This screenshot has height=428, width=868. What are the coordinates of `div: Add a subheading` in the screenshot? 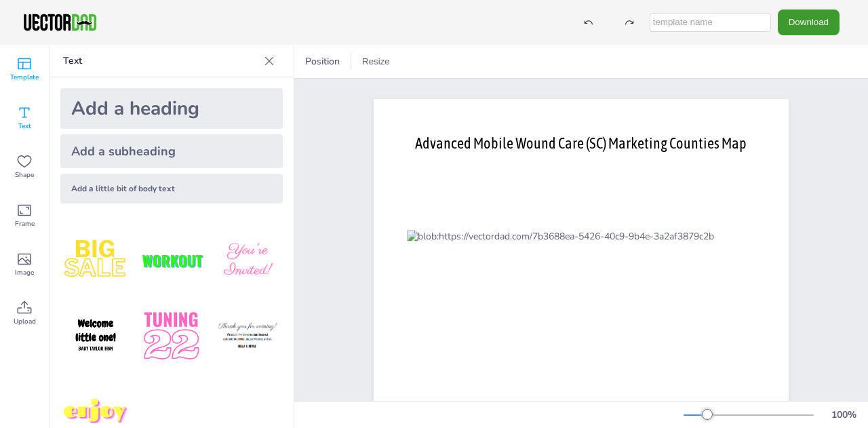 It's located at (172, 152).